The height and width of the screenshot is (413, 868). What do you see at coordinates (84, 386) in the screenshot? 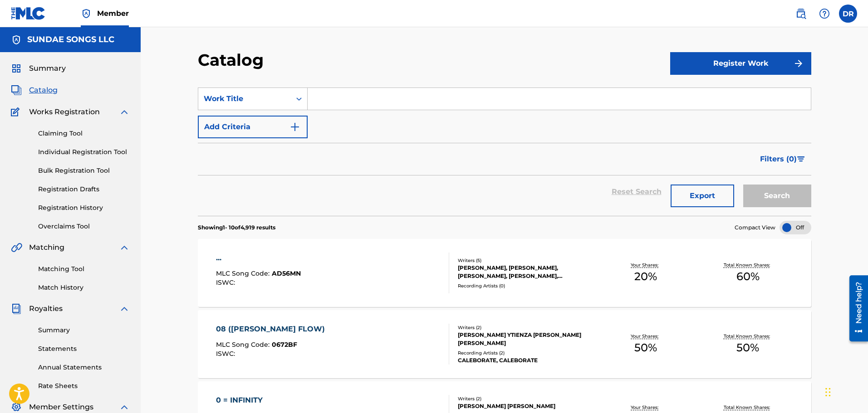
I see `a: Rate Sheets` at bounding box center [84, 386].